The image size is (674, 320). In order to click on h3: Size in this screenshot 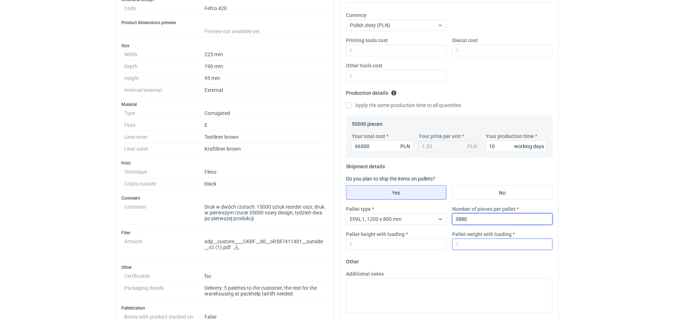, I will do `click(225, 46)`.